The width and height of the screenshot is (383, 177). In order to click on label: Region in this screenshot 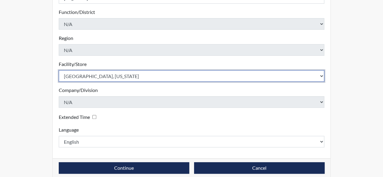, I will do `click(66, 38)`.